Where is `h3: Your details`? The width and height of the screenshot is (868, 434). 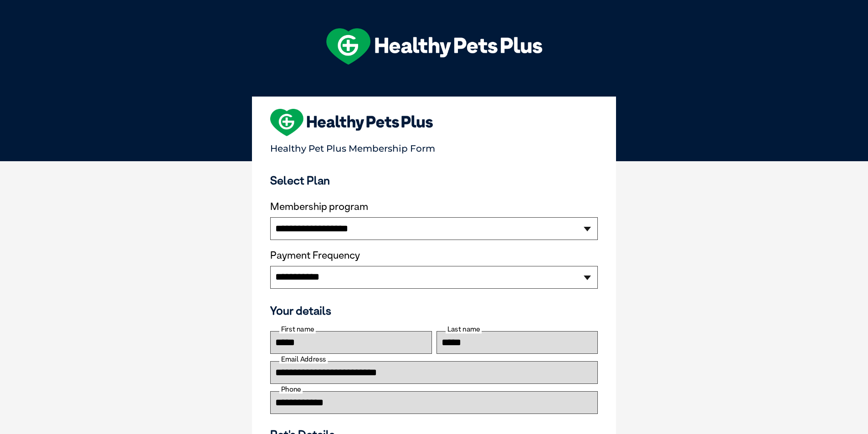 h3: Your details is located at coordinates (434, 310).